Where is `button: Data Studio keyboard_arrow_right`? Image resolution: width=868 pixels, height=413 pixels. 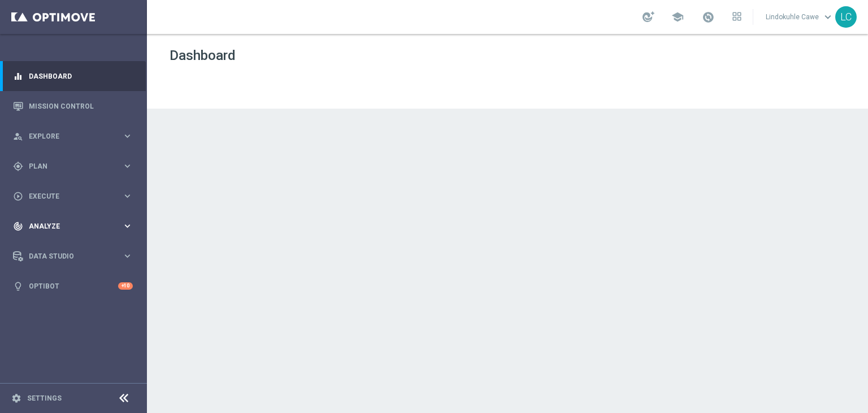
button: Data Studio keyboard_arrow_right is located at coordinates (73, 256).